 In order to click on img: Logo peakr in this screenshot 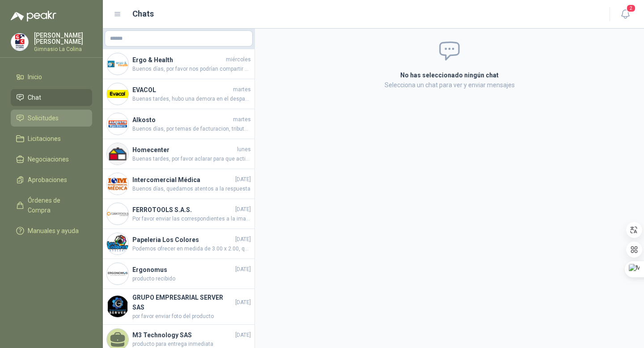, I will do `click(34, 16)`.